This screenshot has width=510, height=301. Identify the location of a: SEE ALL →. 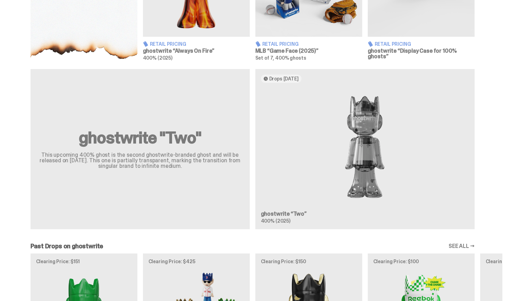
(461, 246).